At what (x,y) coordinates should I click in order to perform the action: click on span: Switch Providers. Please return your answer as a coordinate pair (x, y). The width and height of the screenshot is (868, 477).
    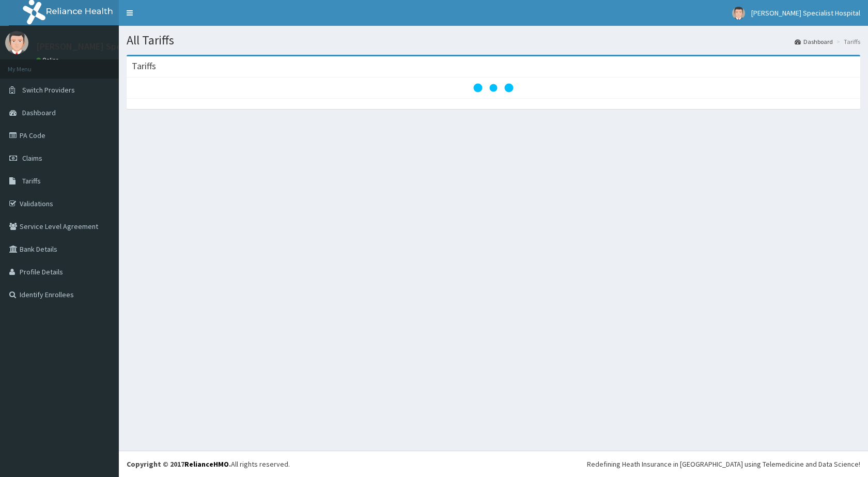
    Looking at the image, I should click on (49, 90).